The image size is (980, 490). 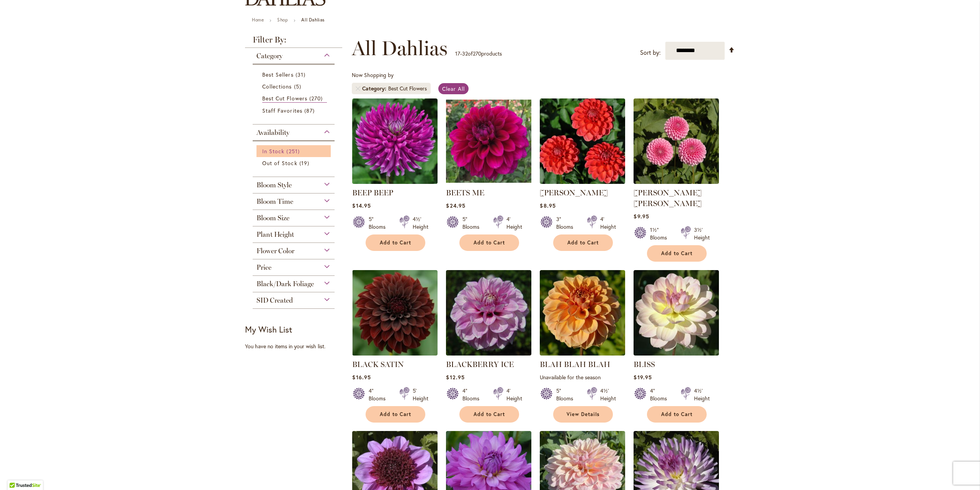 What do you see at coordinates (294, 41) in the screenshot?
I see `strong: Filter By:` at bounding box center [294, 41].